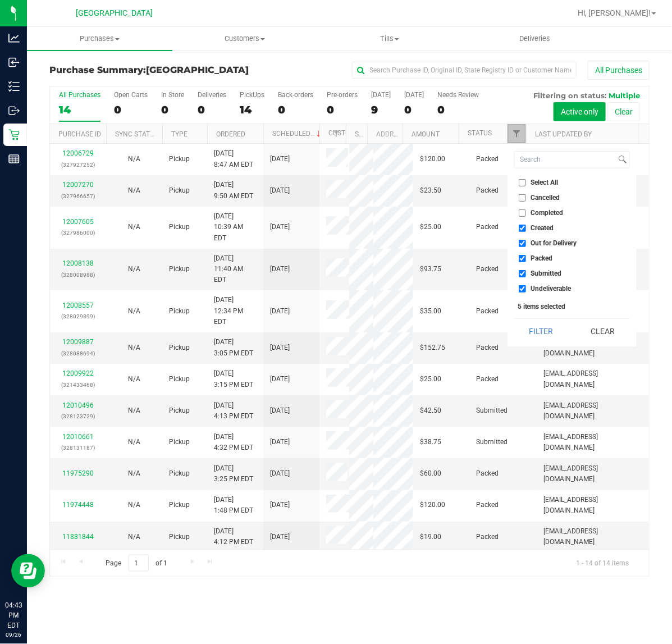 This screenshot has width=672, height=644. I want to click on span: Multiple, so click(624, 95).